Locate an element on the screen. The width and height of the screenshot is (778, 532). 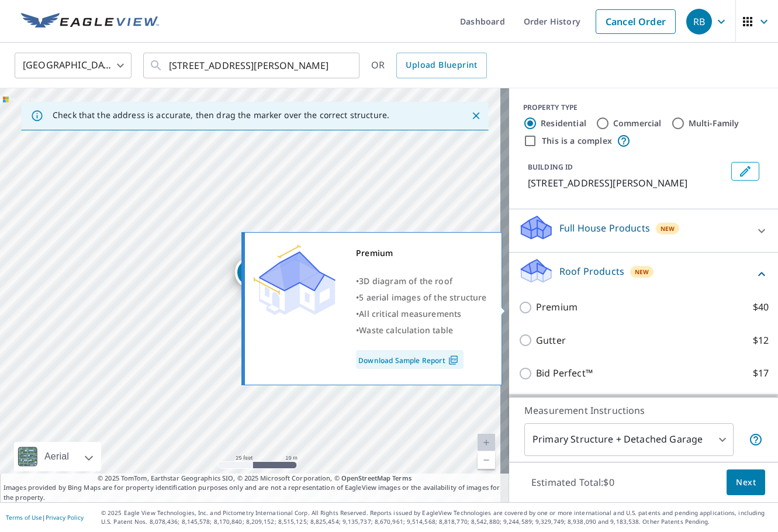
a: Download Sample Report is located at coordinates (410, 360).